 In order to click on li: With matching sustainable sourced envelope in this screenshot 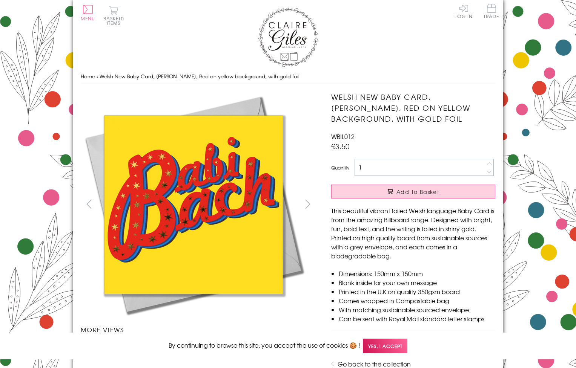, I will do `click(417, 310)`.